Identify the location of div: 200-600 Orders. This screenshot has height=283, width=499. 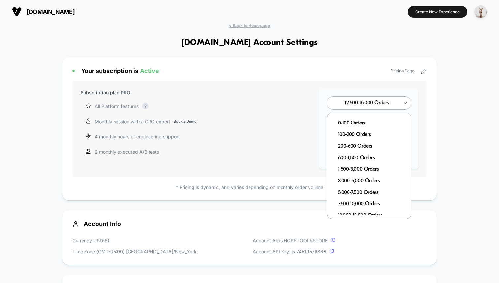
(372, 146).